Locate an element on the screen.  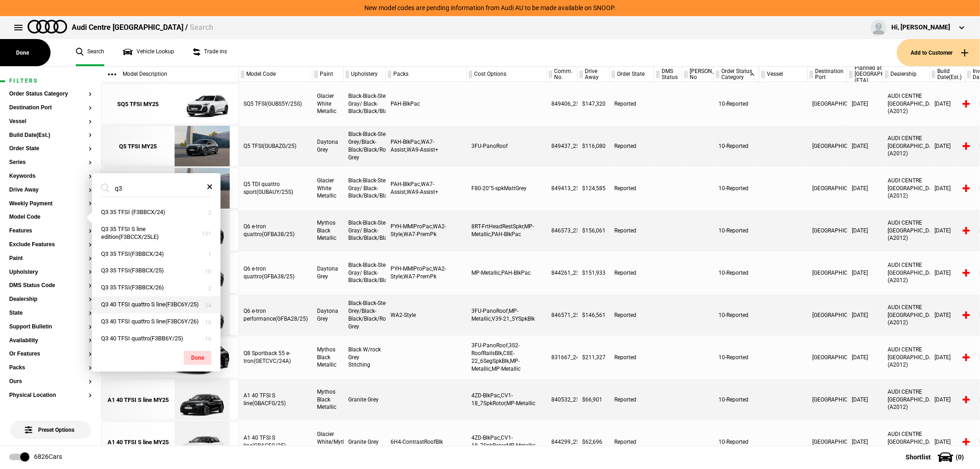
div: 6826 Cars is located at coordinates (48, 457).